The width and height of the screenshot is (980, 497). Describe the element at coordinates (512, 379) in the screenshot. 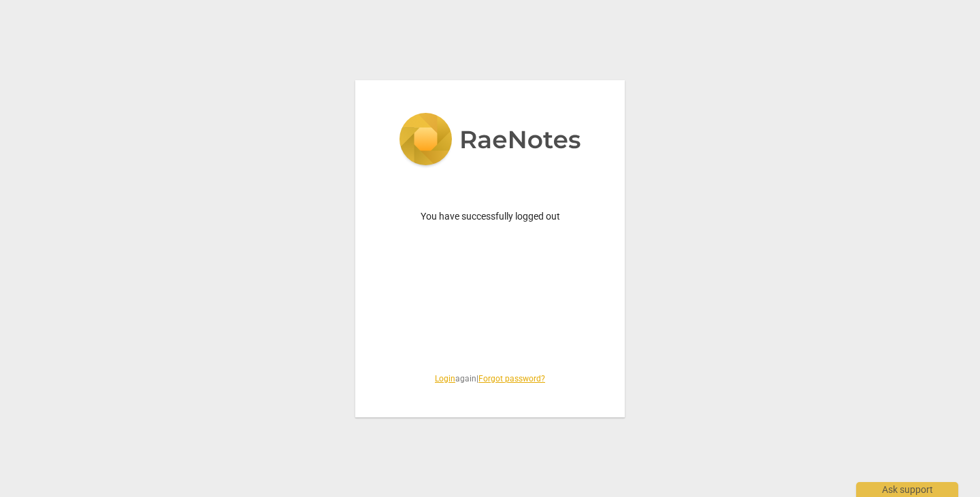

I see `a: Forgot password?` at that location.